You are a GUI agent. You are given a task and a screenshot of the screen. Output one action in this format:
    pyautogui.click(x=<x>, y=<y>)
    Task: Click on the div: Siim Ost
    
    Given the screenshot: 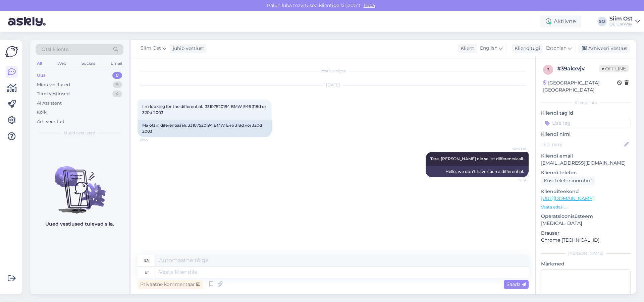 What is the action you would take?
    pyautogui.click(x=621, y=19)
    